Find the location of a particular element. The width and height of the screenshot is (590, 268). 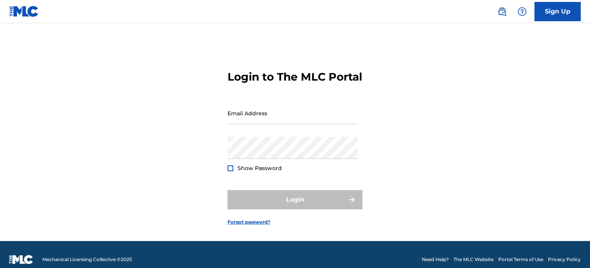

img: logo is located at coordinates (21, 259).